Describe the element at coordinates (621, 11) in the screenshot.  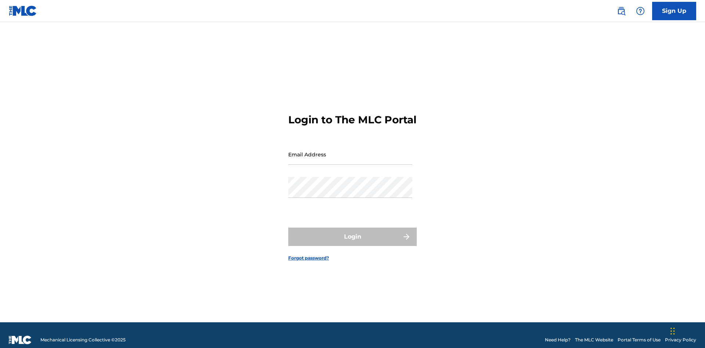
I see `a: Public Search` at that location.